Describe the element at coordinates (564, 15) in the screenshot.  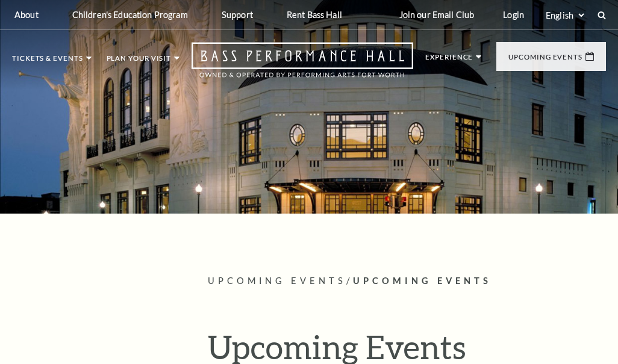
I see `select: Select:` at that location.